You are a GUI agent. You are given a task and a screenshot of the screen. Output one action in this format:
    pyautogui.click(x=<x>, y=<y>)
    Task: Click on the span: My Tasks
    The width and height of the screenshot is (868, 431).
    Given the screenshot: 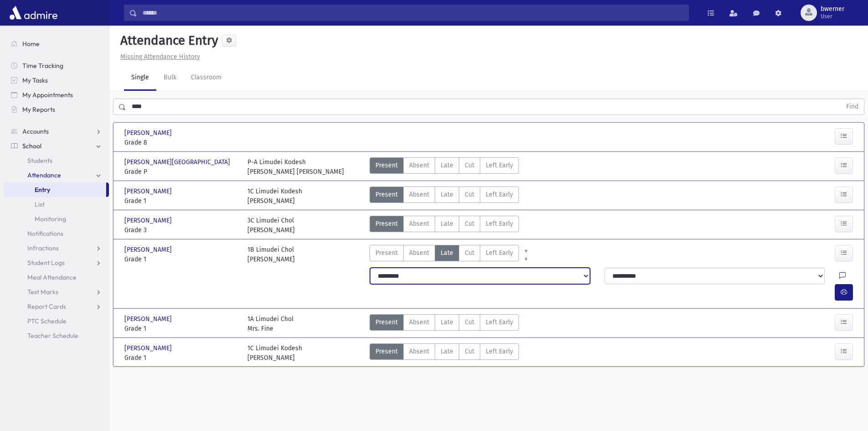 What is the action you would take?
    pyautogui.click(x=35, y=80)
    